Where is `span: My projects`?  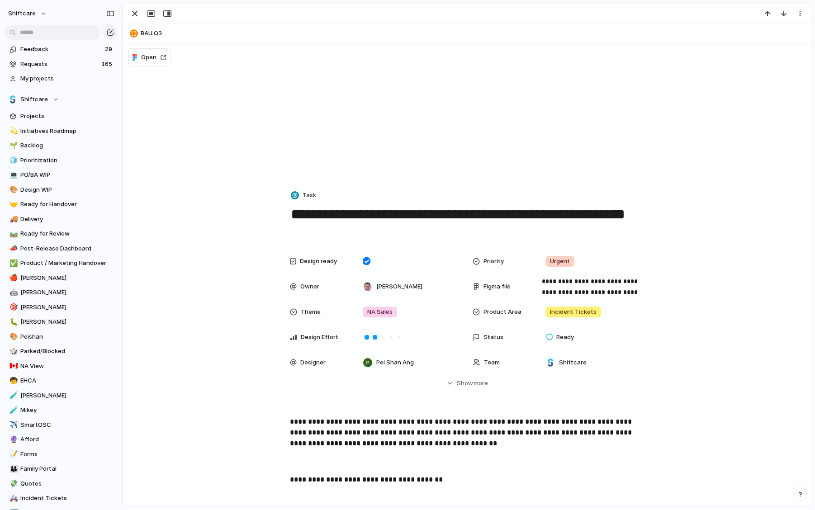 span: My projects is located at coordinates (67, 79).